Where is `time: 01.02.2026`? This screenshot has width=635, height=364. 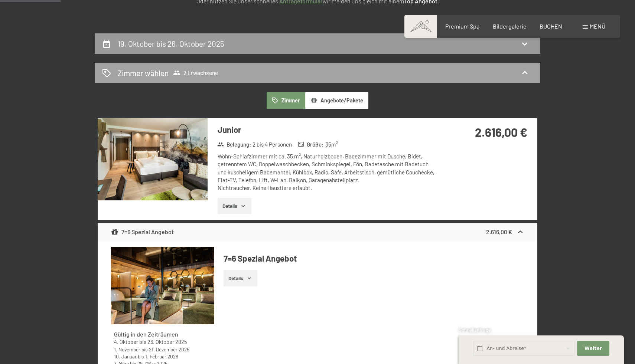
time: 01.02.2026 is located at coordinates (161, 356).